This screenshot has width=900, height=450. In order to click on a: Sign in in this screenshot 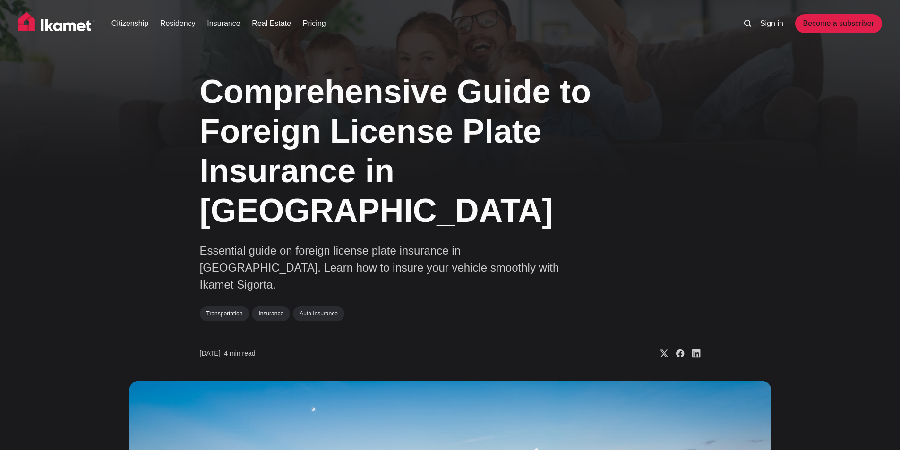, I will do `click(771, 24)`.